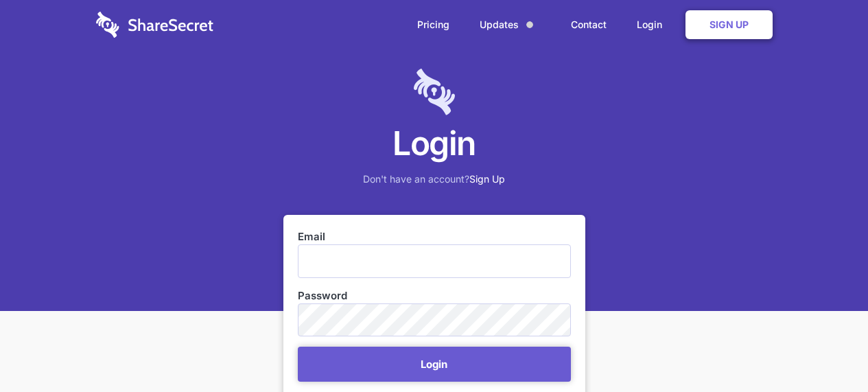 The width and height of the screenshot is (868, 392). I want to click on img: logo-wordmark-white-trans-d4663122ce5f474addd5e946df7df03e33cb6a1c49d2221995e7729f52c070b2.svg, so click(154, 25).